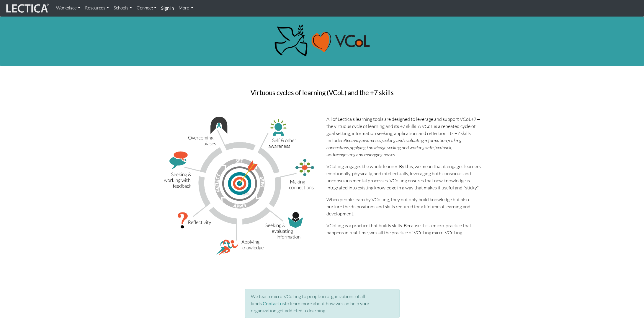 The width and height of the screenshot is (644, 333). I want to click on a: Resources, so click(97, 8).